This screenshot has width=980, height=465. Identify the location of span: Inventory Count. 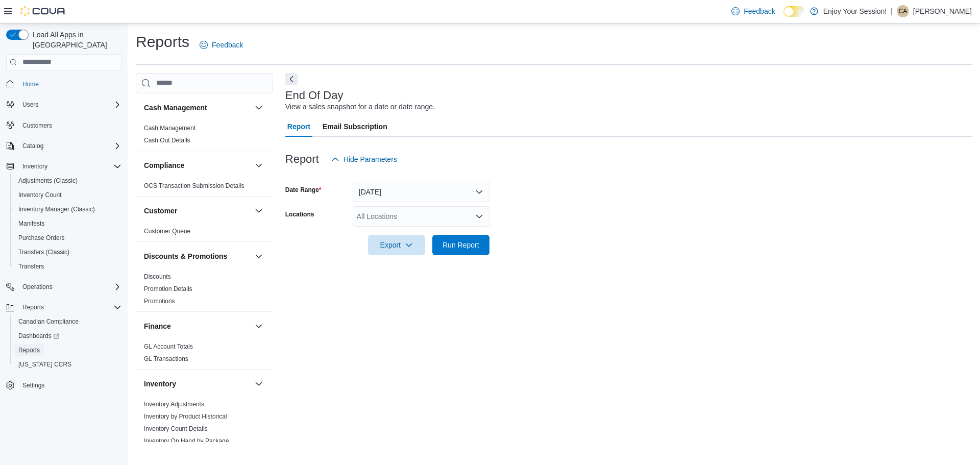
(68, 194).